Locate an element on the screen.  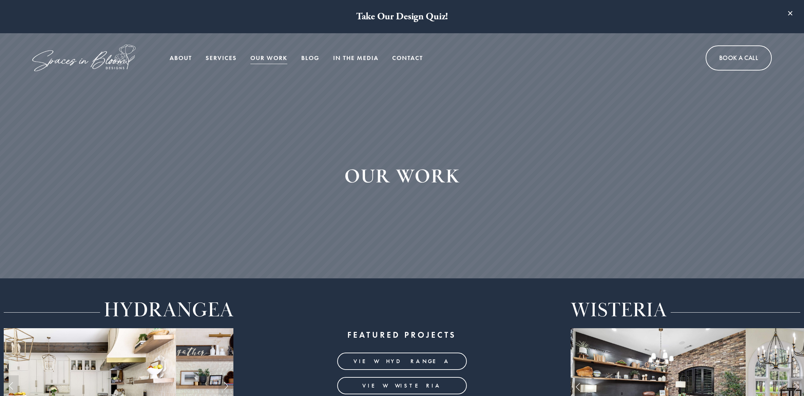
h1: OUR WORK is located at coordinates (402, 176).